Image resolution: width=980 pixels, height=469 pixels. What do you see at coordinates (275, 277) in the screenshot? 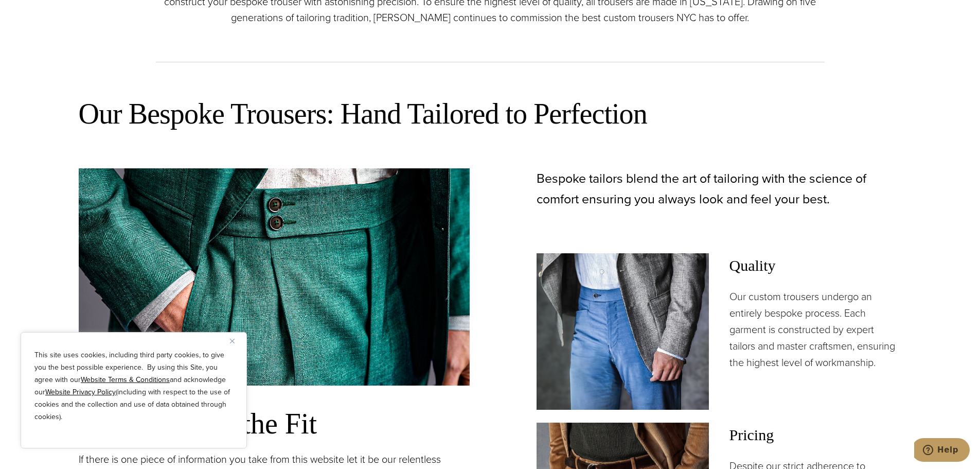
I see `img: Loro Piana green custom made trousers with 2 inch waistband extended 2 button closure.` at bounding box center [275, 277].